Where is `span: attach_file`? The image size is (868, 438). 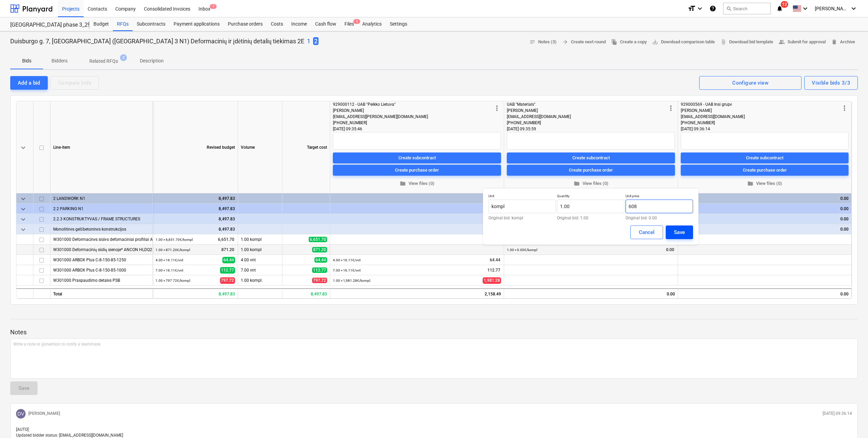
span: attach_file is located at coordinates (723, 42).